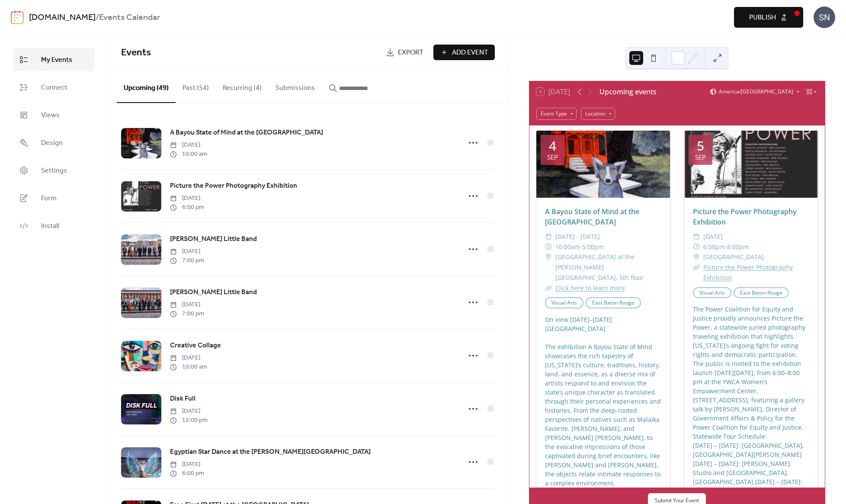  What do you see at coordinates (701, 146) in the screenshot?
I see `div: 5` at bounding box center [701, 146].